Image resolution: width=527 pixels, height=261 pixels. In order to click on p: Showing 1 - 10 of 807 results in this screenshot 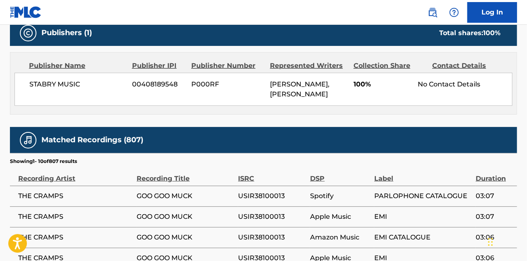, I will do `click(43, 161)`.